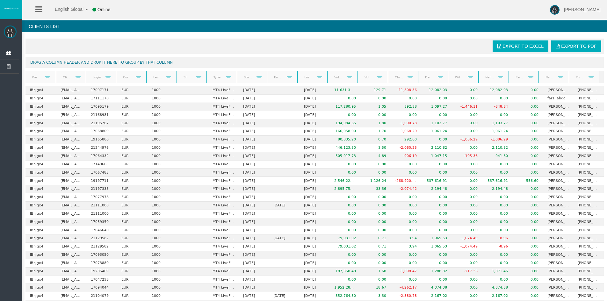 The height and width of the screenshot is (301, 607). What do you see at coordinates (345, 189) in the screenshot?
I see `td: 2,895,758.97` at bounding box center [345, 189].